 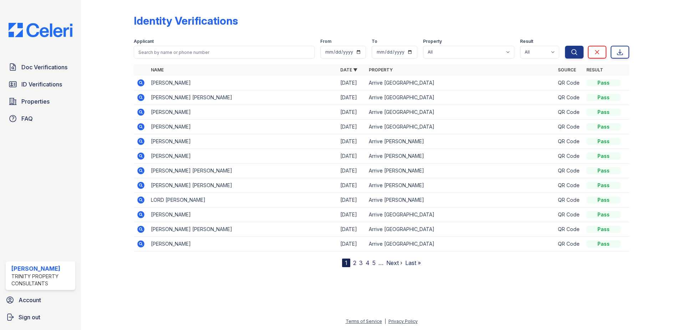 I want to click on a: Properties, so click(x=40, y=101).